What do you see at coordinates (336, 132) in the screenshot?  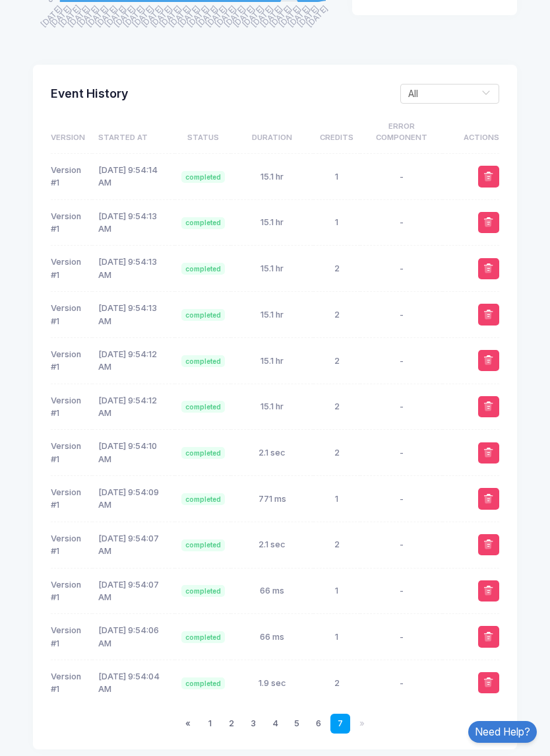 I see `th: Credits` at bounding box center [336, 132].